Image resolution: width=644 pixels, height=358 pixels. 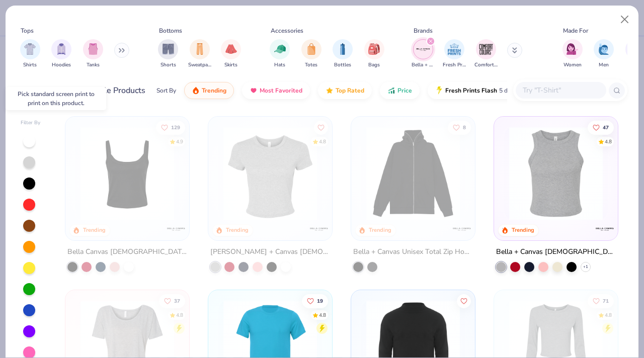 What do you see at coordinates (208, 90) in the screenshot?
I see `button: Trending` at bounding box center [208, 90].